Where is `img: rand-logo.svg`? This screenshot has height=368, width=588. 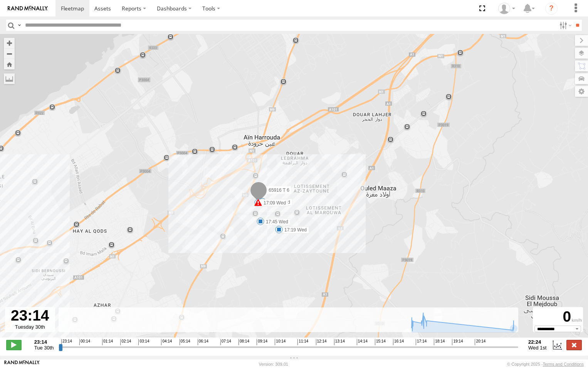
img: rand-logo.svg is located at coordinates (28, 9).